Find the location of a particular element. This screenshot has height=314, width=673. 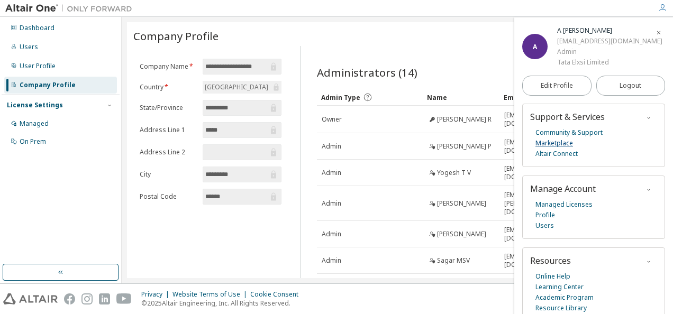

a: Resource Library is located at coordinates (561, 309).